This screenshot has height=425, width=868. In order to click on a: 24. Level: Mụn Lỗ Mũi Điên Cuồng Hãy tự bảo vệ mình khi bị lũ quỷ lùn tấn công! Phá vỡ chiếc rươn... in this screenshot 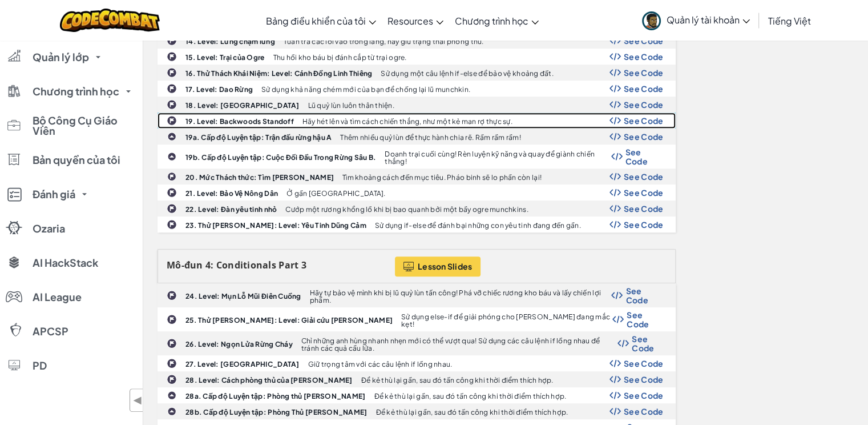, I will do `click(417, 295)`.